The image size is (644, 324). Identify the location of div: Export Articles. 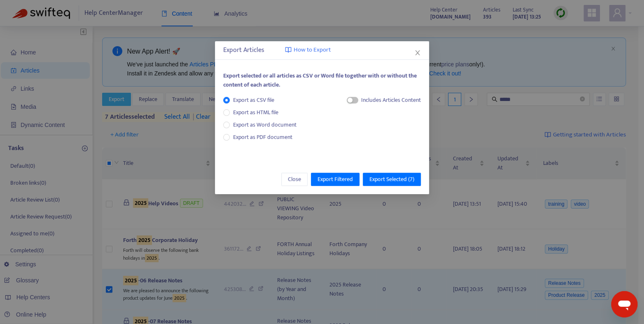
(322, 51).